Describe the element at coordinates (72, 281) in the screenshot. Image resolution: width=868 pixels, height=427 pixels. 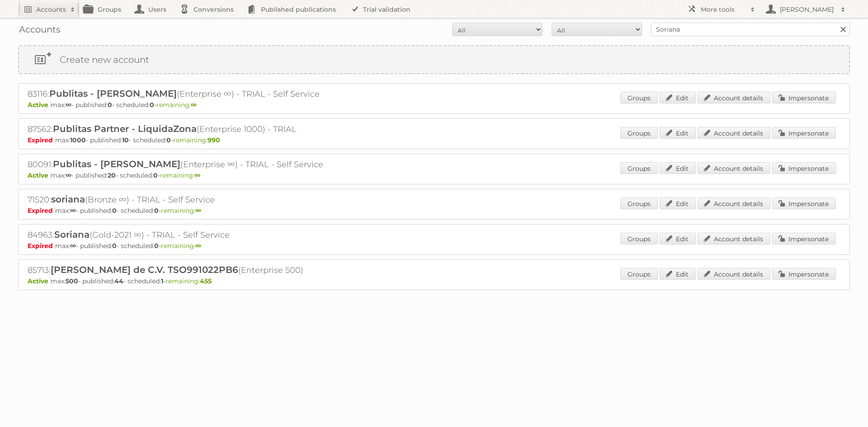
I see `strong: 500` at that location.